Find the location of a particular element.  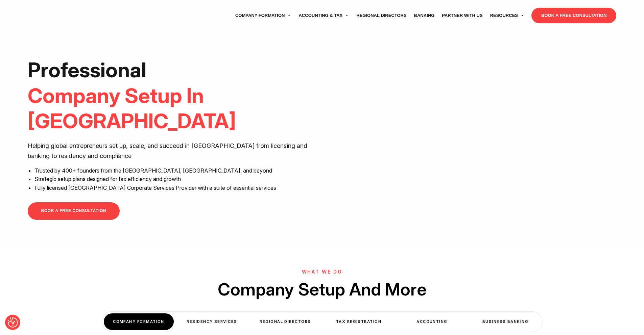

a: Partner with Us is located at coordinates (462, 15).